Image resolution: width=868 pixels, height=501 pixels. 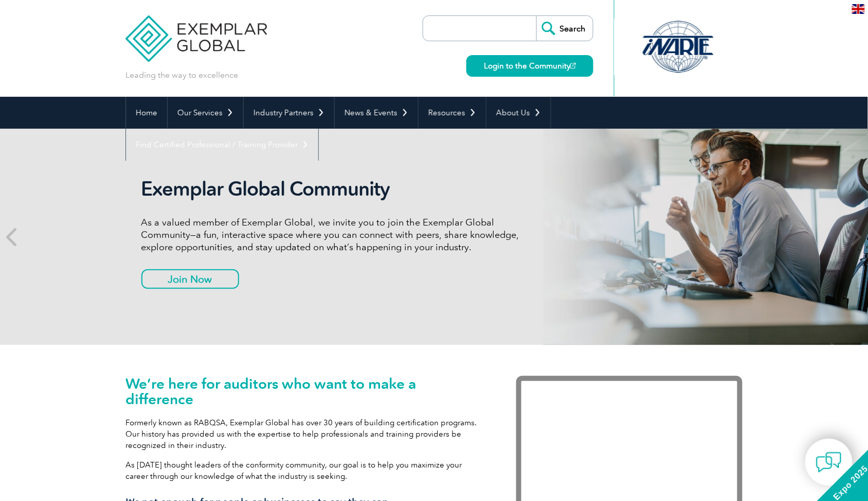 I want to click on a: About Us, so click(x=518, y=113).